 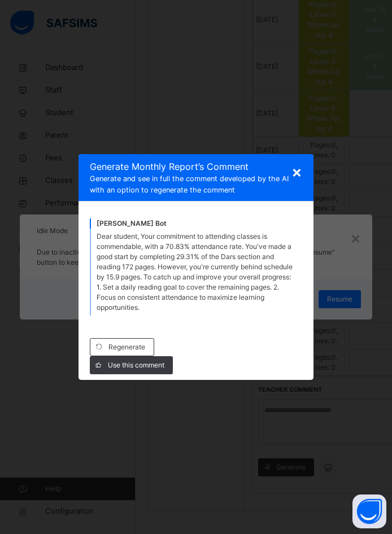 What do you see at coordinates (196, 166) in the screenshot?
I see `span: Generate Monthly Report ’s Comment` at bounding box center [196, 166].